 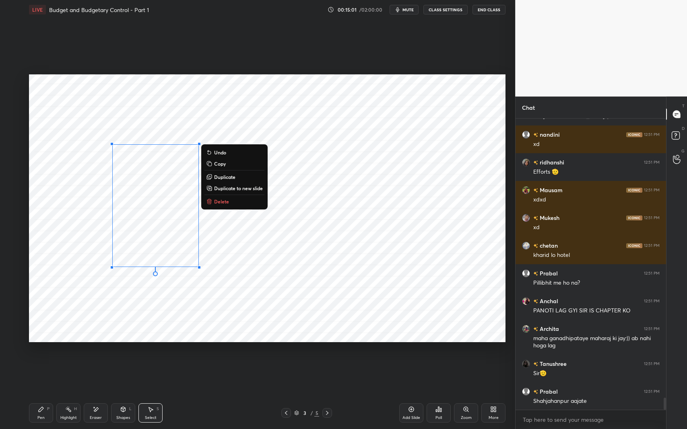 What do you see at coordinates (596, 283) in the screenshot?
I see `div: Pillibhit me ho na?` at bounding box center [596, 283].